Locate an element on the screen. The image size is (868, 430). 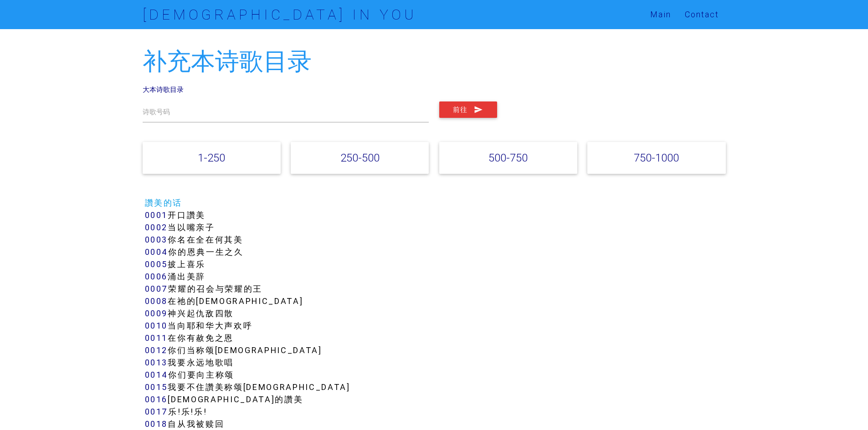
button: 前往 is located at coordinates (468, 110).